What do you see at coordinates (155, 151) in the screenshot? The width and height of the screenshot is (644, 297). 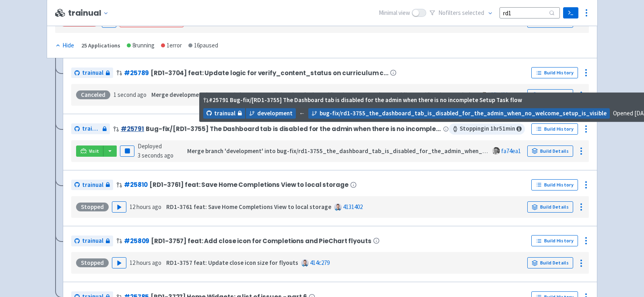 I see `span: Deployed` at bounding box center [155, 151].